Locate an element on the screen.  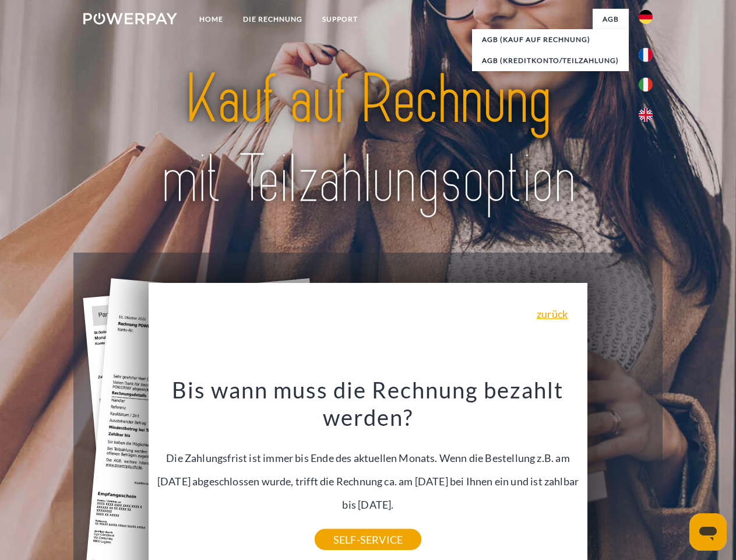
a: AGB (Kreditkonto/Teilzahlung) is located at coordinates (551, 61).